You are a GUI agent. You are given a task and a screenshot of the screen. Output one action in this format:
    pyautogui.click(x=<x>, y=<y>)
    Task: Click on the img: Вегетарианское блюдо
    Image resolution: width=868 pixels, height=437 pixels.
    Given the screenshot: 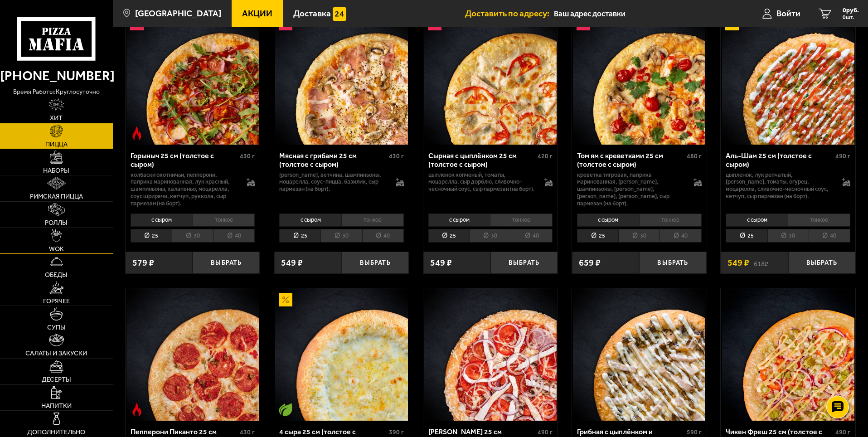 What is the action you would take?
    pyautogui.click(x=286, y=410)
    